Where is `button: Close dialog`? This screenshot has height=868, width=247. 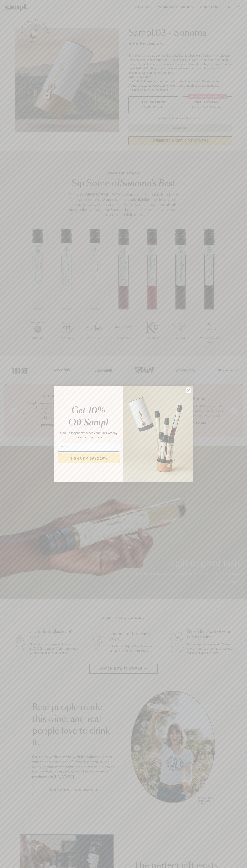
button: Close dialog is located at coordinates (189, 390).